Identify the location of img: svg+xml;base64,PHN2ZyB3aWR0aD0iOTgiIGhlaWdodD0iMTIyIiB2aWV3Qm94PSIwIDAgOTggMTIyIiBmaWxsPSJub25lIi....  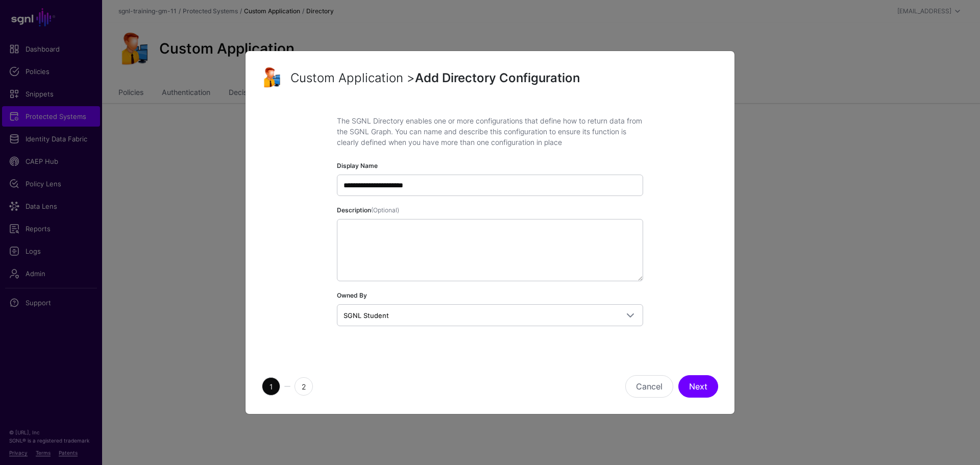
(272, 78).